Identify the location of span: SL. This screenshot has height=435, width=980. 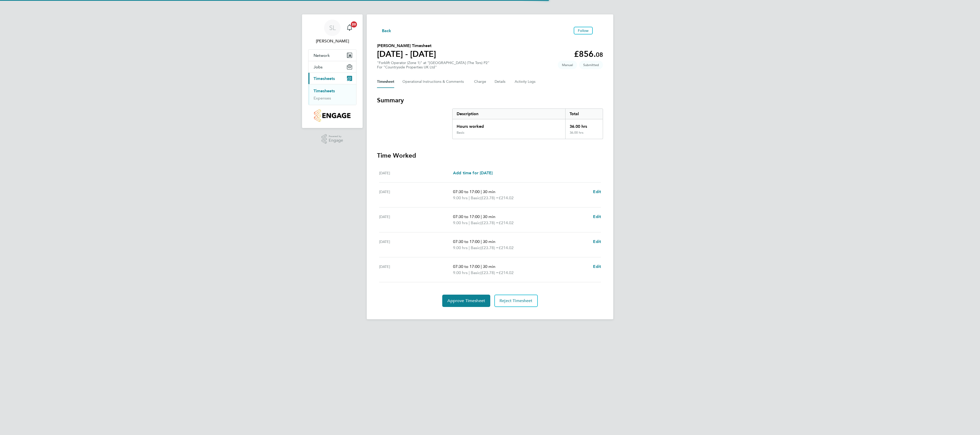
(332, 28).